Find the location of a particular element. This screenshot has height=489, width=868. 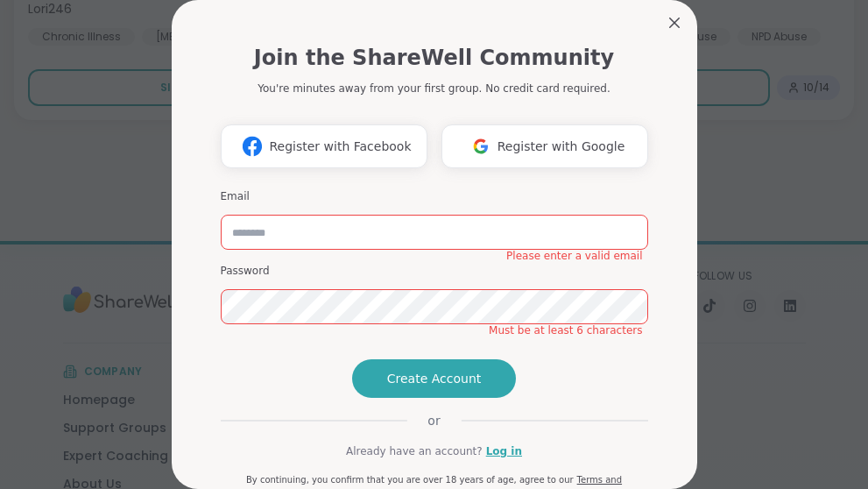

span: Create Account is located at coordinates (434, 378).